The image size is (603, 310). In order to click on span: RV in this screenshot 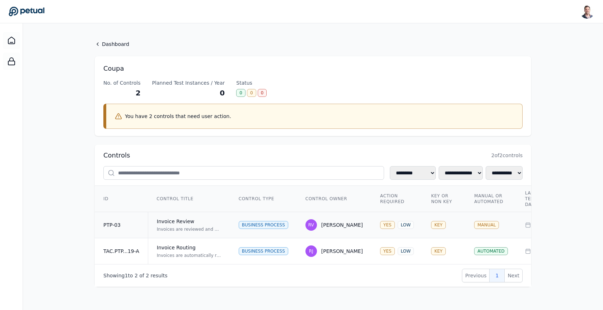, I will do `click(311, 225)`.